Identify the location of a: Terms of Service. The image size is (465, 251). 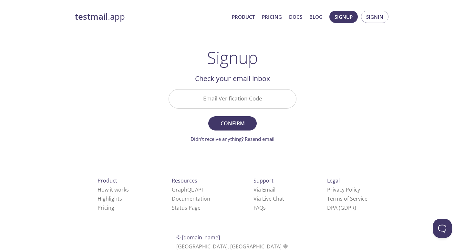
(347, 198).